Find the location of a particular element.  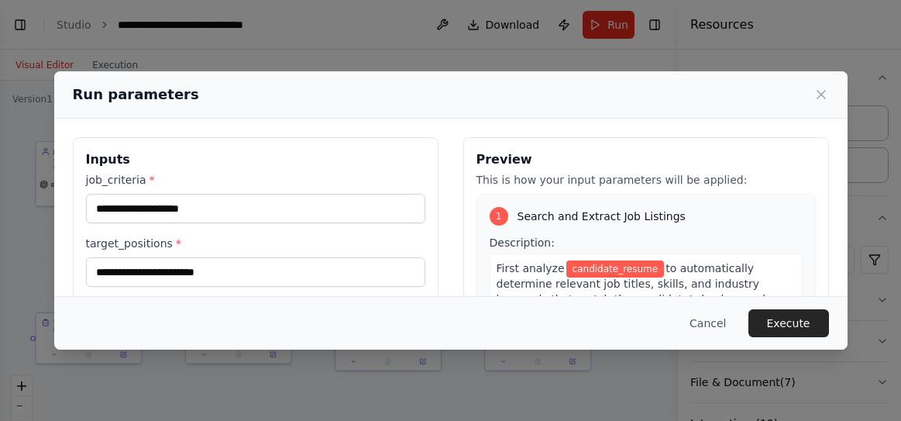

p: This is how your input parameters will be applied: is located at coordinates (646, 180).